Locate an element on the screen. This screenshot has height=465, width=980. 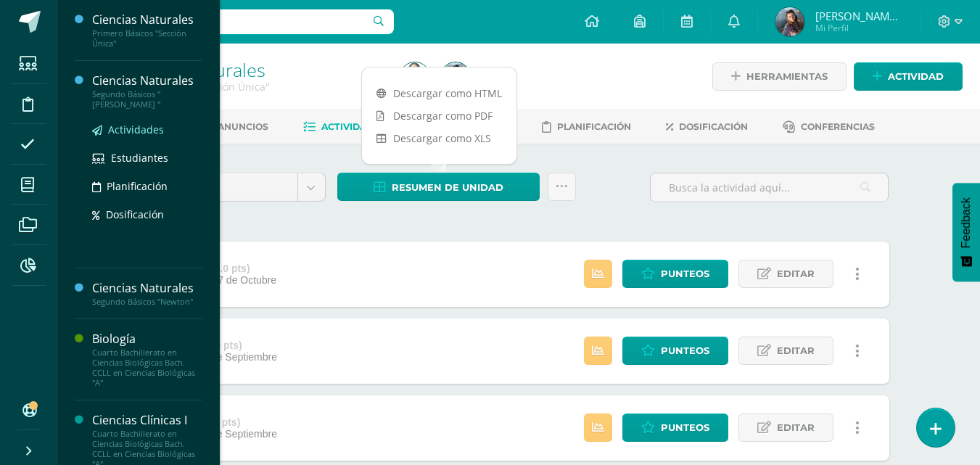
input: Busca la actividad aquí... is located at coordinates (770, 187).